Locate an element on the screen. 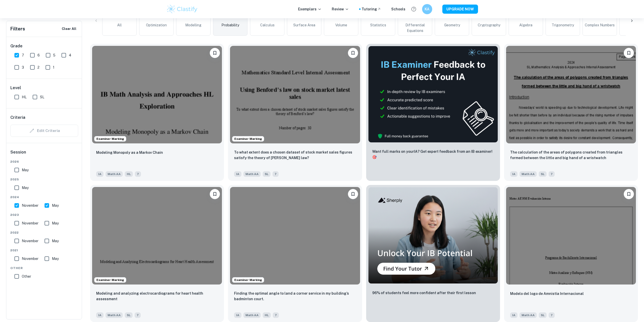  span: 2 is located at coordinates (38, 67).